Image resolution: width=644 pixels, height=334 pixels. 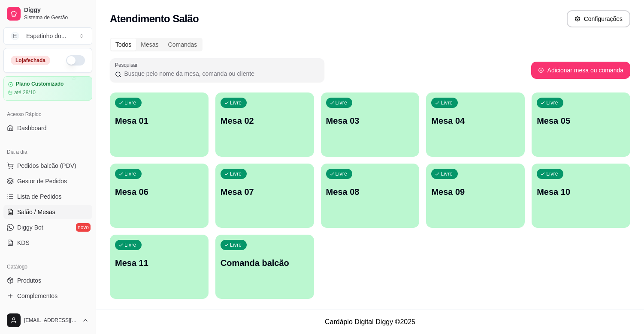 What do you see at coordinates (154, 19) in the screenshot?
I see `h2: Atendimento Salão` at bounding box center [154, 19].